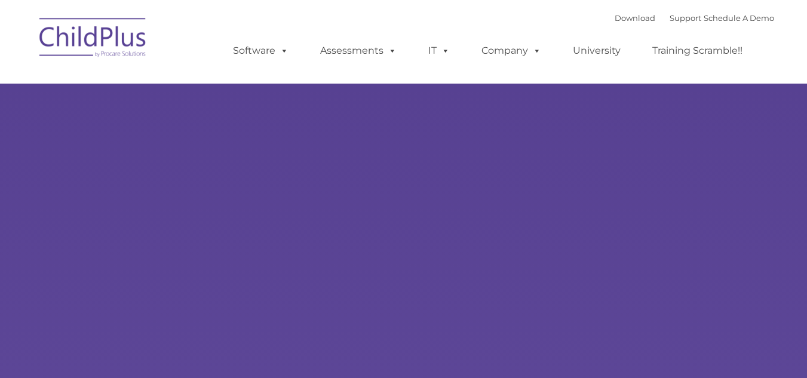  What do you see at coordinates (512, 51) in the screenshot?
I see `a: Company` at bounding box center [512, 51].